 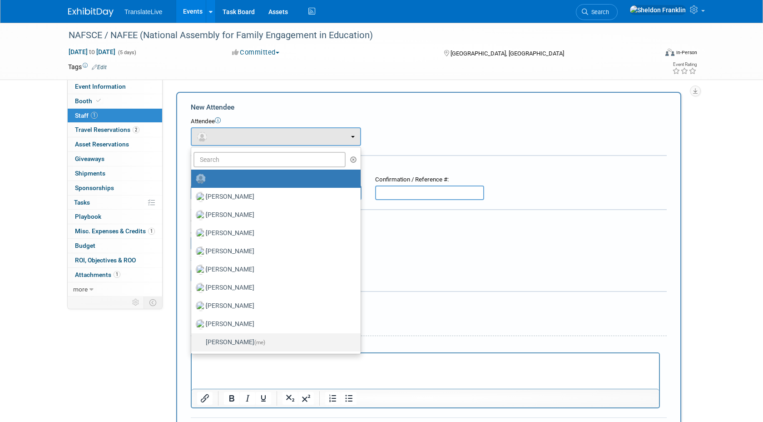 What do you see at coordinates (264, 398) in the screenshot?
I see `button: Underline` at bounding box center [264, 398].